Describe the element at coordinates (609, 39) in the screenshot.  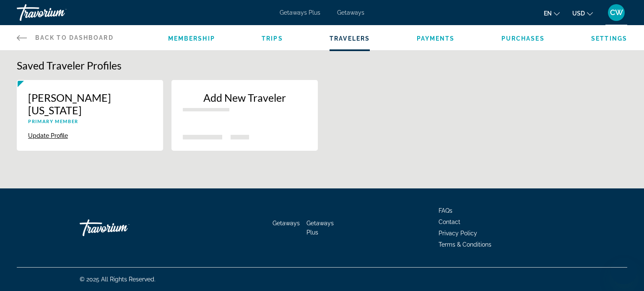
I see `a: Settings` at that location.